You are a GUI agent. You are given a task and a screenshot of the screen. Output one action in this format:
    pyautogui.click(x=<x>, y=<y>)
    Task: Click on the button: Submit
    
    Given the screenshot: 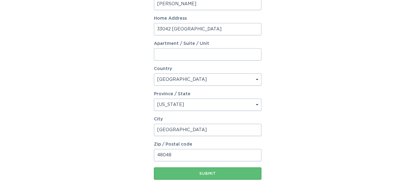 What is the action you would take?
    pyautogui.click(x=207, y=173)
    